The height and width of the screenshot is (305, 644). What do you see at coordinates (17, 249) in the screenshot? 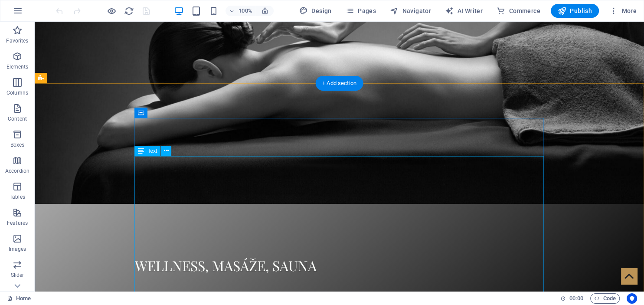
I see `p: Images` at bounding box center [17, 249].